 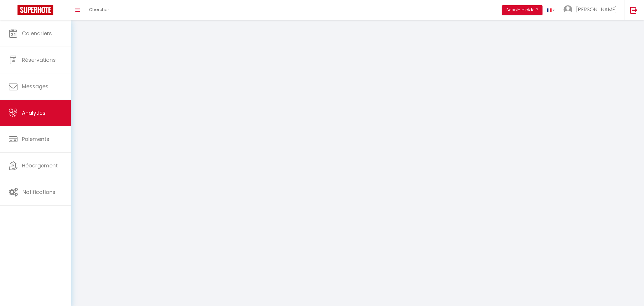 I want to click on span: Messages, so click(x=35, y=86).